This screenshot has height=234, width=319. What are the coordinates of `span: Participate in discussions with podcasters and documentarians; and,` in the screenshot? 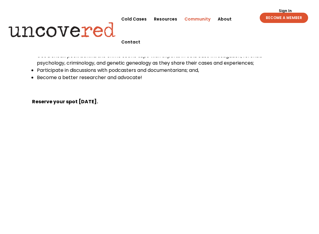 It's located at (118, 70).